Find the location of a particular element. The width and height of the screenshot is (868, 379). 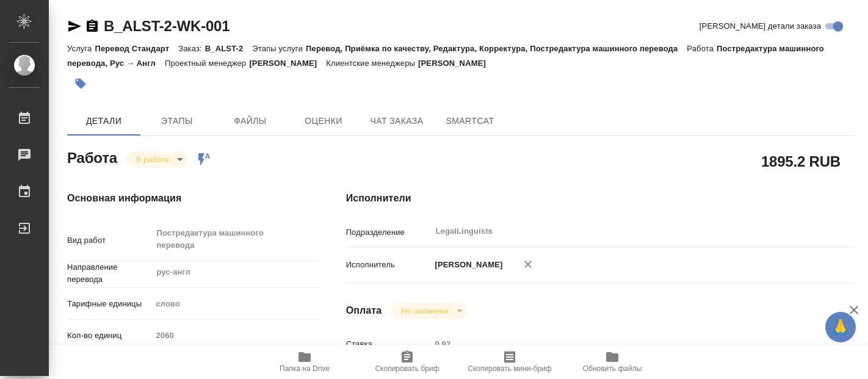

button: Добавить тэг is located at coordinates (81, 83).